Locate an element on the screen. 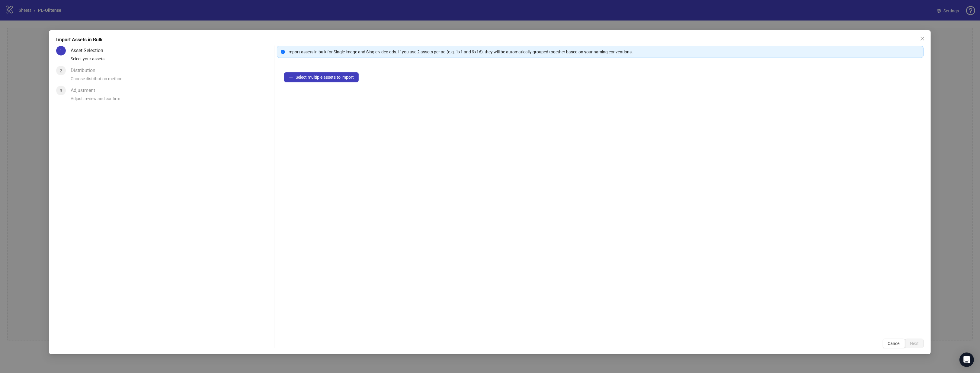 The image size is (980, 373). div: Distribution is located at coordinates (86, 70).